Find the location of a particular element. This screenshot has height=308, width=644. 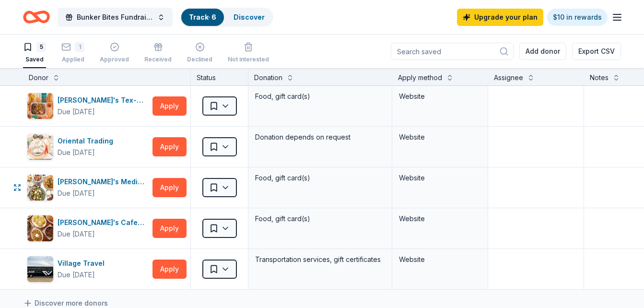

a: Discover is located at coordinates (249, 17).